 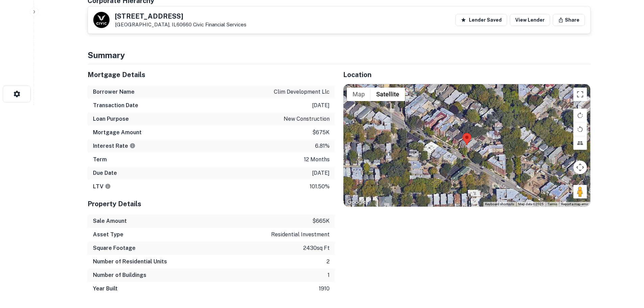 What do you see at coordinates (133, 146) in the screenshot?
I see `svg: The interest rates displayed on the website are for informational purposes only and may be report...` at bounding box center [133, 146].